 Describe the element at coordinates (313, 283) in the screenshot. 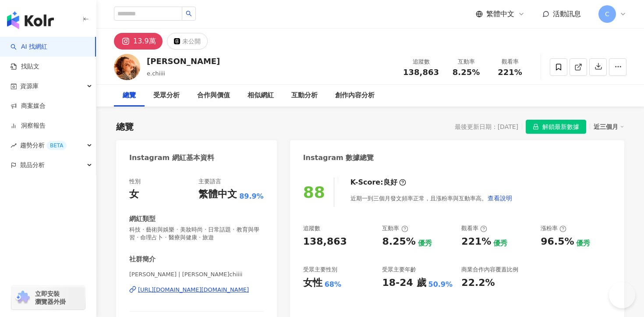

I see `div: 女性` at that location.